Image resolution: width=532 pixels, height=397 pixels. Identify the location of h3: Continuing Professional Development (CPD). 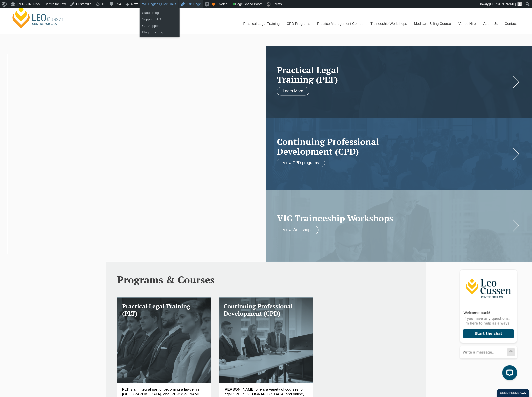
(266, 310).